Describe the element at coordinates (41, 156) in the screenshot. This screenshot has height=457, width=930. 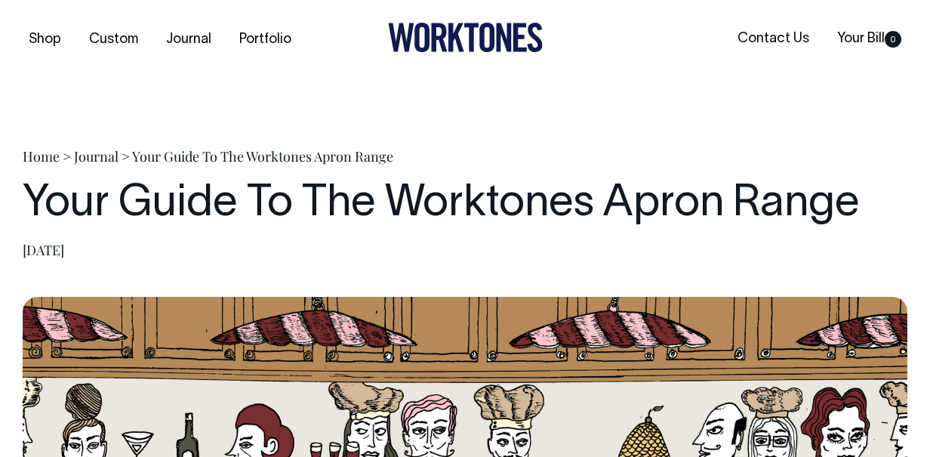
I see `a: Home` at that location.